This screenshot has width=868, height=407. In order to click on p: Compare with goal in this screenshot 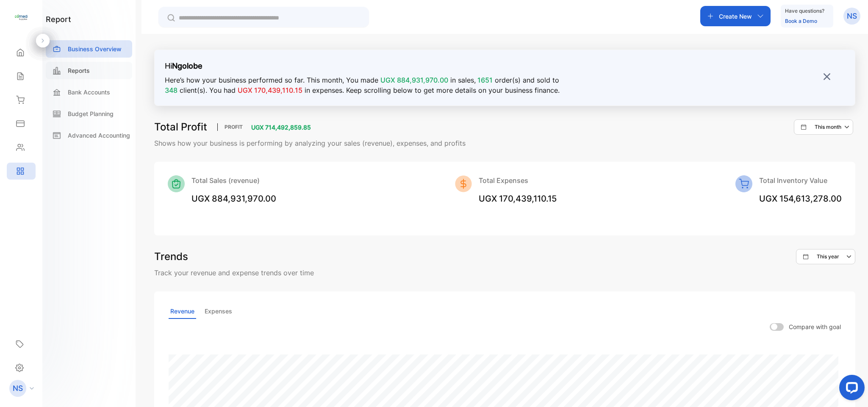, I will do `click(815, 327)`.